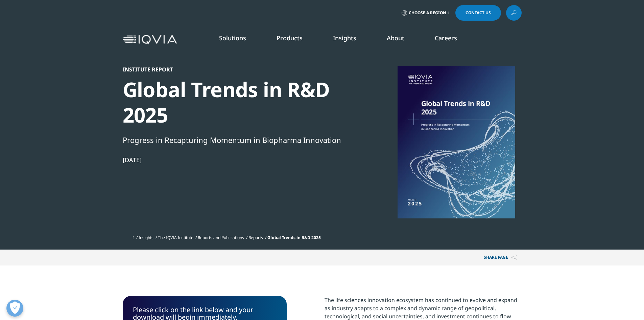 The width and height of the screenshot is (644, 320). I want to click on a: The IQVIA Institute, so click(176, 237).